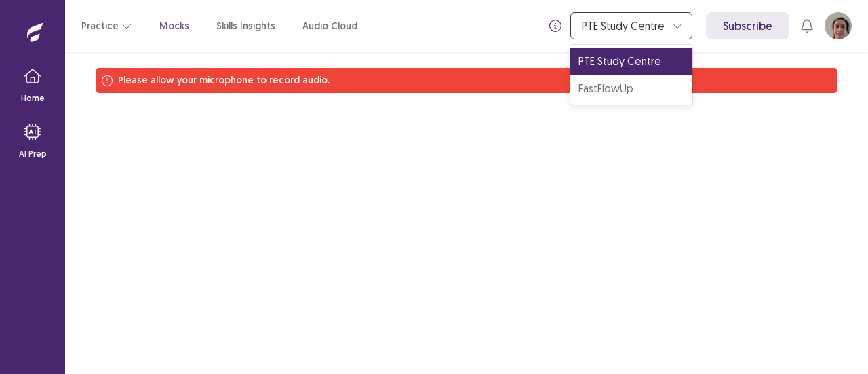  What do you see at coordinates (246, 26) in the screenshot?
I see `a: Skills Insights` at bounding box center [246, 26].